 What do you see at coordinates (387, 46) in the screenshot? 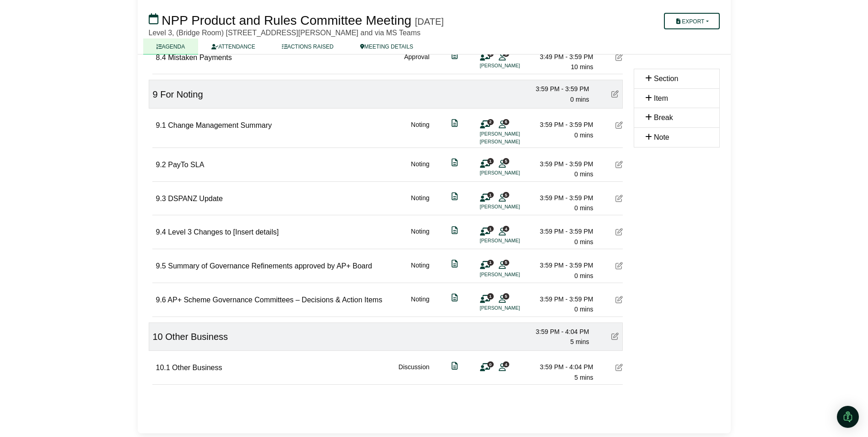
I see `a: MEETING DETAILS` at bounding box center [387, 46].